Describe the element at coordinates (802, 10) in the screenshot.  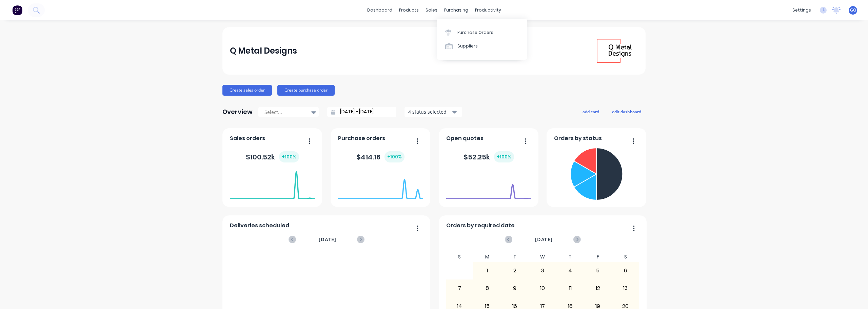
I see `div: settings` at that location.